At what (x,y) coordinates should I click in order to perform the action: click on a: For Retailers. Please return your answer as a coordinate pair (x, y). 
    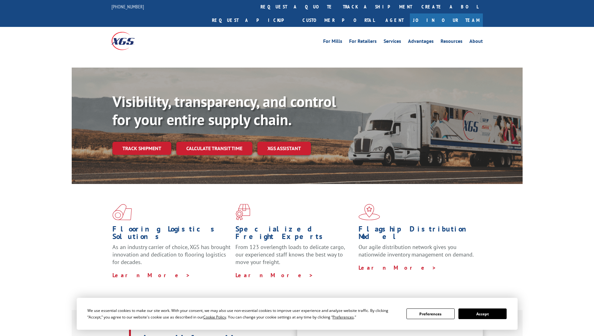
    Looking at the image, I should click on (363, 42).